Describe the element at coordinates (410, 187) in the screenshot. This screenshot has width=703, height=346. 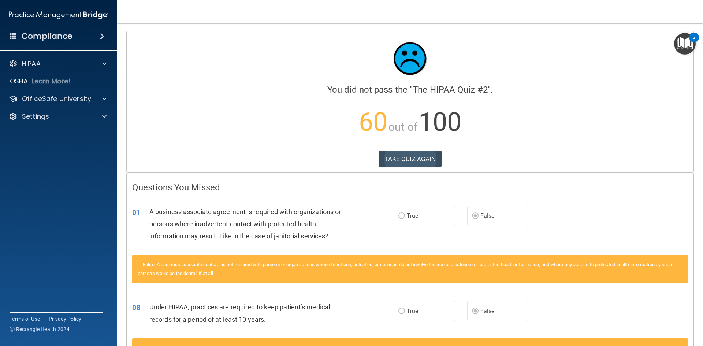
I see `h4: Questions You Missed` at that location.